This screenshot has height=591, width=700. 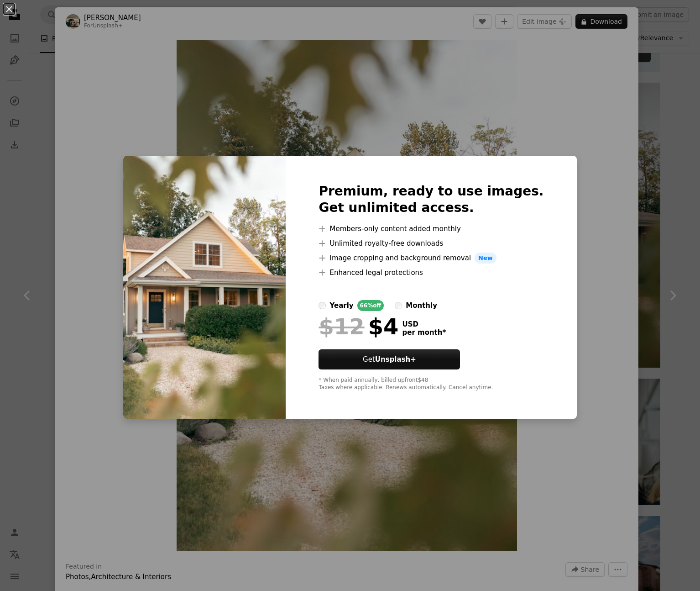 What do you see at coordinates (342, 305) in the screenshot?
I see `div: yearly` at bounding box center [342, 305].